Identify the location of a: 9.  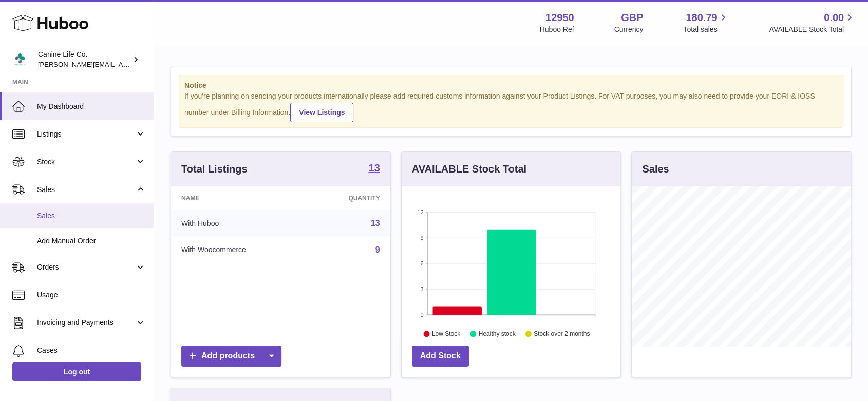
(378, 250).